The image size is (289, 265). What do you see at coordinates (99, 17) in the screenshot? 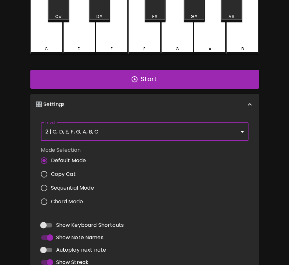
I see `div: D#` at bounding box center [99, 17].